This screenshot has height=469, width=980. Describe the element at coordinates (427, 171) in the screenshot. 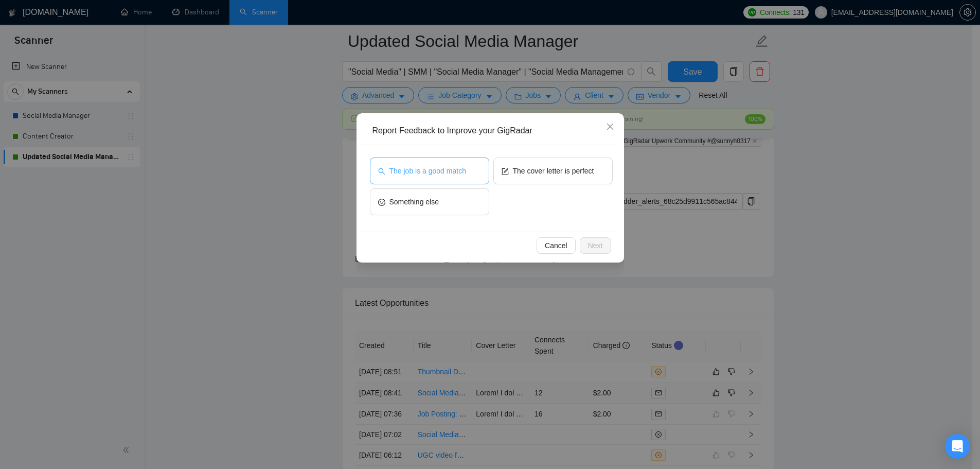

I see `span: The job is a good match` at that location.